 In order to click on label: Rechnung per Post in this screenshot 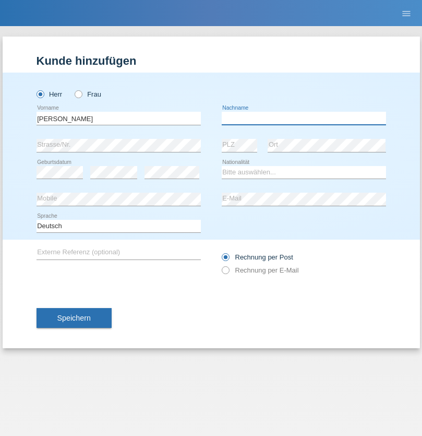, I will do `click(257, 257)`.